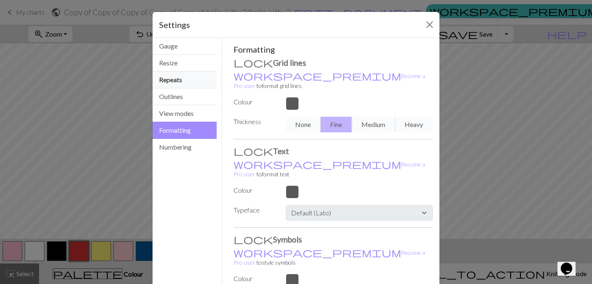 This screenshot has height=284, width=592. What do you see at coordinates (174, 25) in the screenshot?
I see `h5: Settings` at bounding box center [174, 25].